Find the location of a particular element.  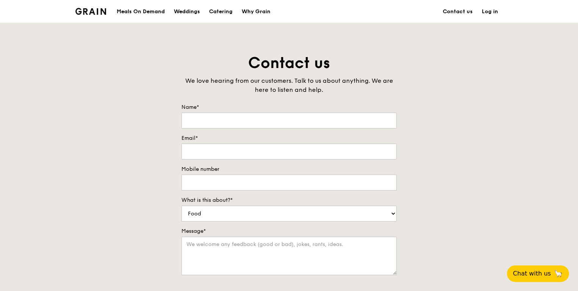

div: Catering is located at coordinates (221, 12).